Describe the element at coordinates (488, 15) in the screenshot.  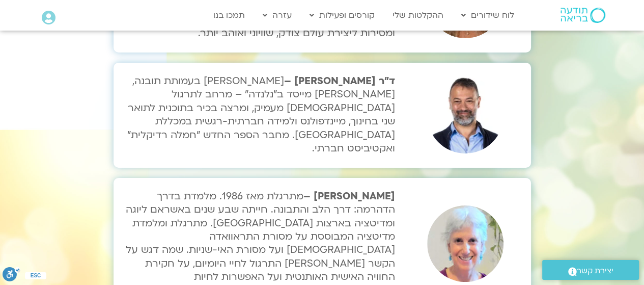
I see `a: לוח שידורים` at that location.